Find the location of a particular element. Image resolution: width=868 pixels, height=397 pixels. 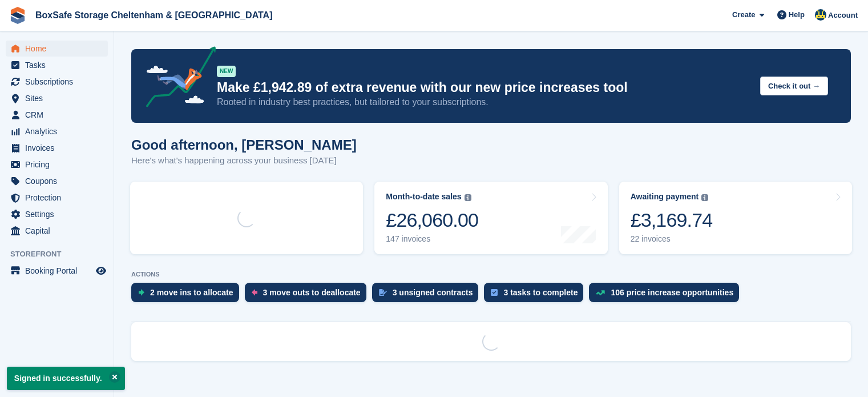

img: task-75834270c22a3079a89374b754ae025e5fb1db73e45f91037f5363f120a921f8.svg is located at coordinates (494, 292).